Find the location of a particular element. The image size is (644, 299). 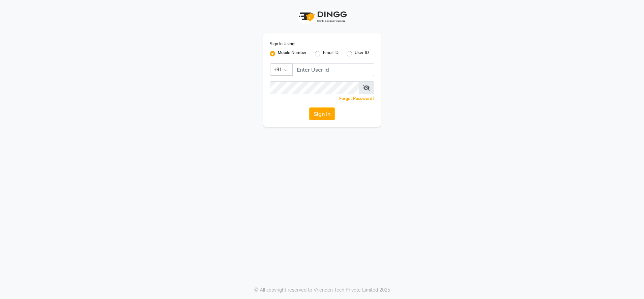

label: Email ID is located at coordinates (331, 54).